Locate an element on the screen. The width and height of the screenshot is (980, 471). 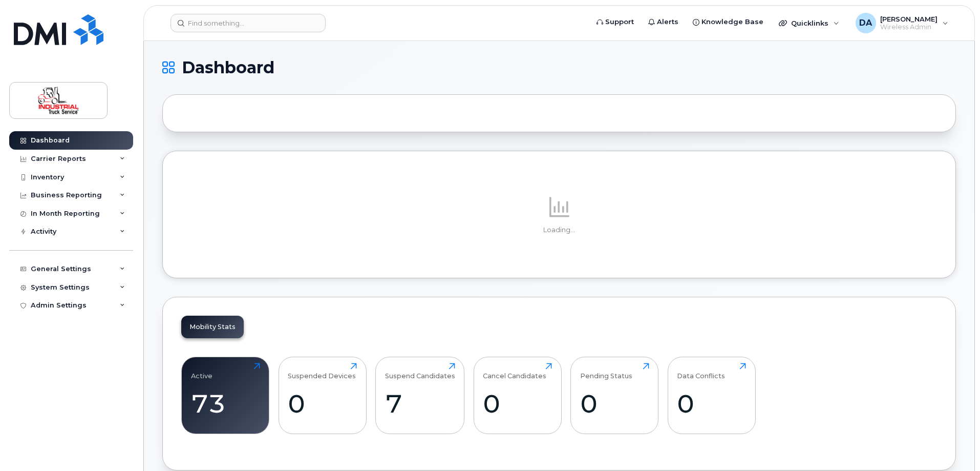
a: Cancel Candidates0 is located at coordinates (517, 396).